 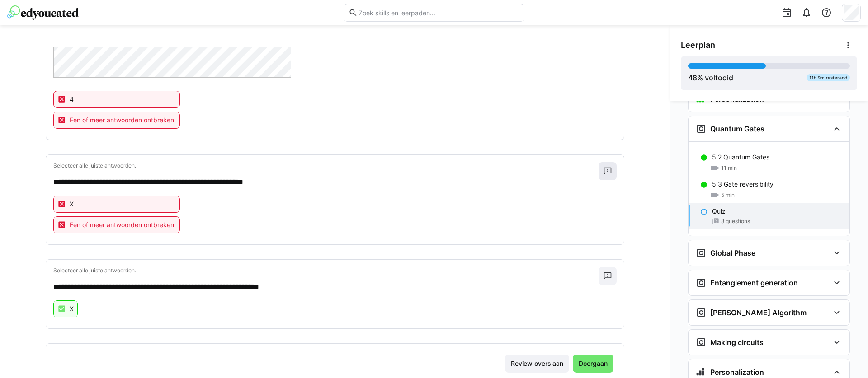 I want to click on span: Review overslaan, so click(x=537, y=363).